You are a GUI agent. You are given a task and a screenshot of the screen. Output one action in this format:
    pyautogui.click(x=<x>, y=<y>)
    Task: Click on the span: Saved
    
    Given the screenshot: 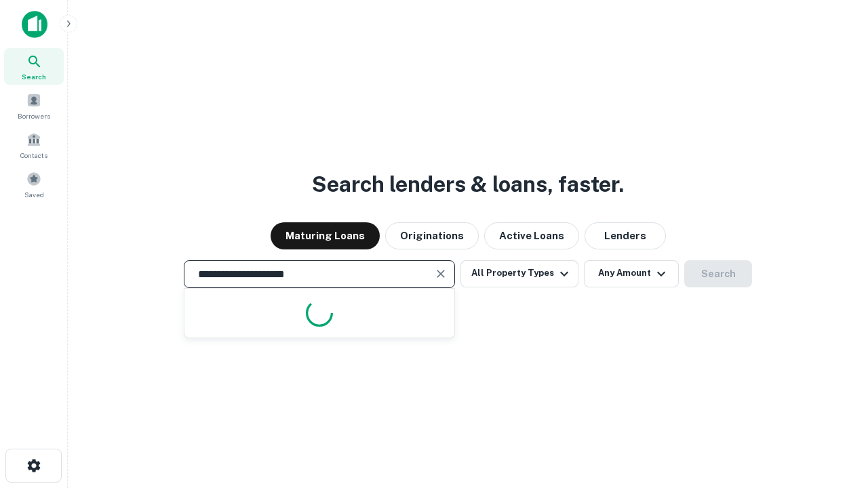 What is the action you would take?
    pyautogui.click(x=34, y=194)
    